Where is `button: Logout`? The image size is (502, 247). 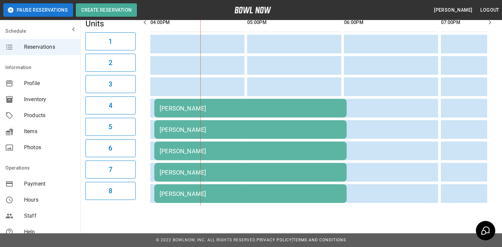 button: Logout is located at coordinates (490, 10).